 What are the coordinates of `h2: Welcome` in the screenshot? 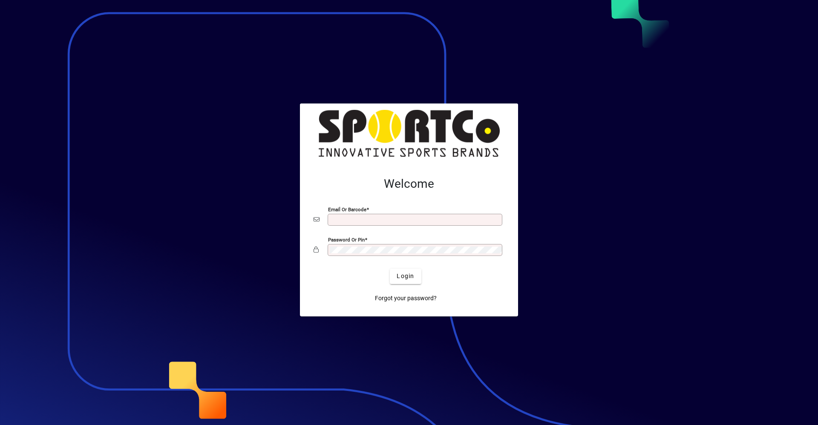 It's located at (409, 184).